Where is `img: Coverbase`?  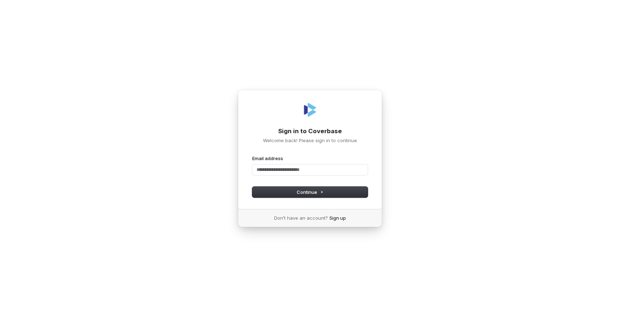
img: Coverbase is located at coordinates (310, 110).